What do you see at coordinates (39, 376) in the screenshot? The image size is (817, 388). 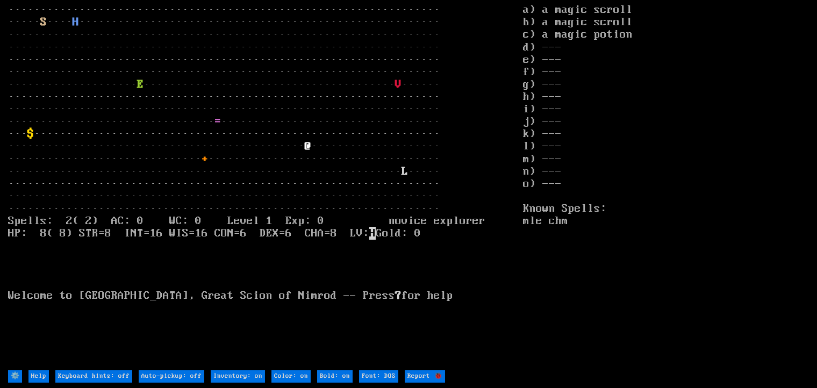 I see `input: Help` at bounding box center [39, 376].